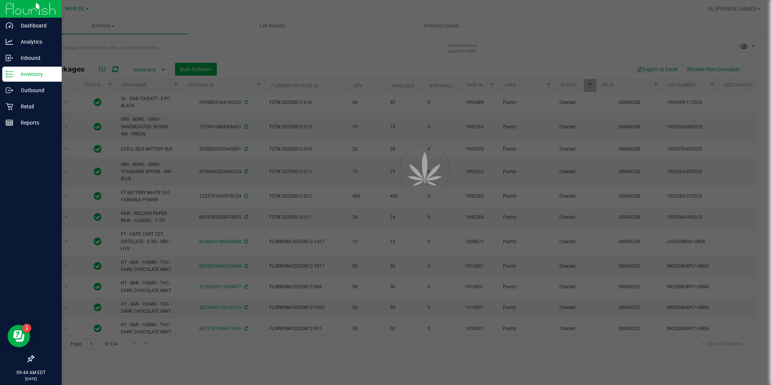  What do you see at coordinates (36, 123) in the screenshot?
I see `p: Reports` at bounding box center [36, 123].